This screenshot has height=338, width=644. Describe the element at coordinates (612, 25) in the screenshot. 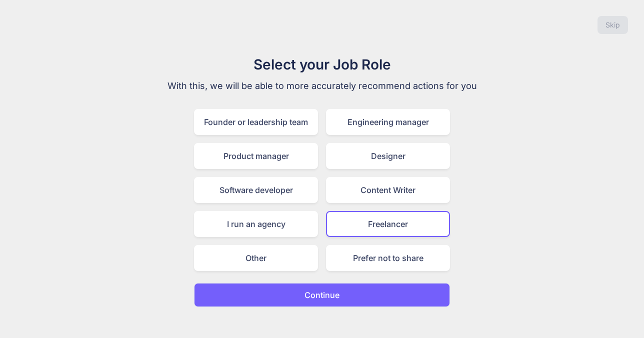

I see `button: Skip` at that location.